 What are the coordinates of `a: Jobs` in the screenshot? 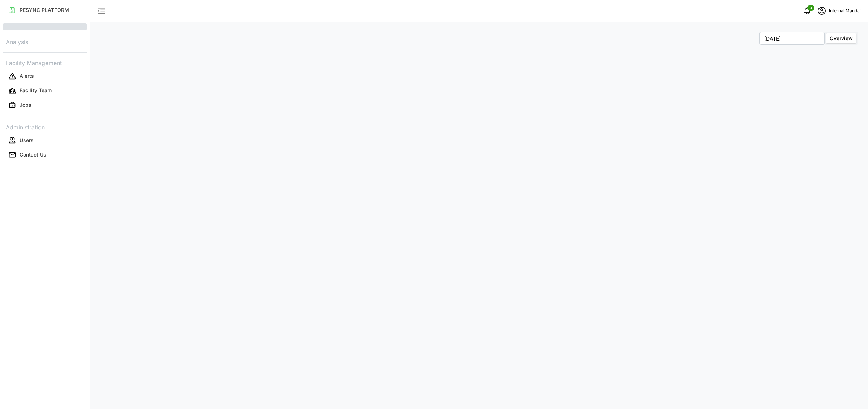 It's located at (45, 105).